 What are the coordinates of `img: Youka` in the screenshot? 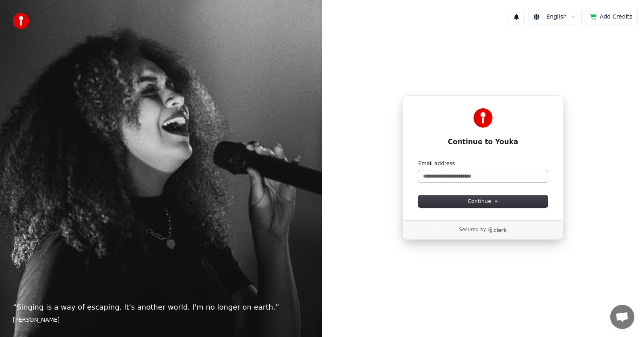 It's located at (483, 118).